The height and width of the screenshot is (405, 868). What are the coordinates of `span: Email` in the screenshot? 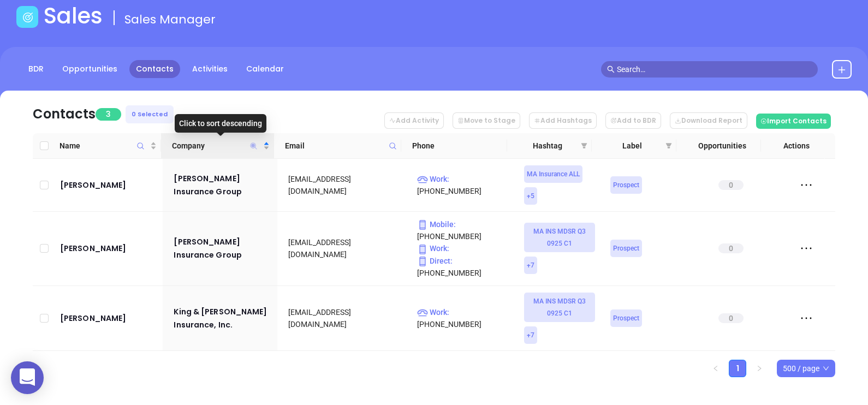 It's located at (334, 146).